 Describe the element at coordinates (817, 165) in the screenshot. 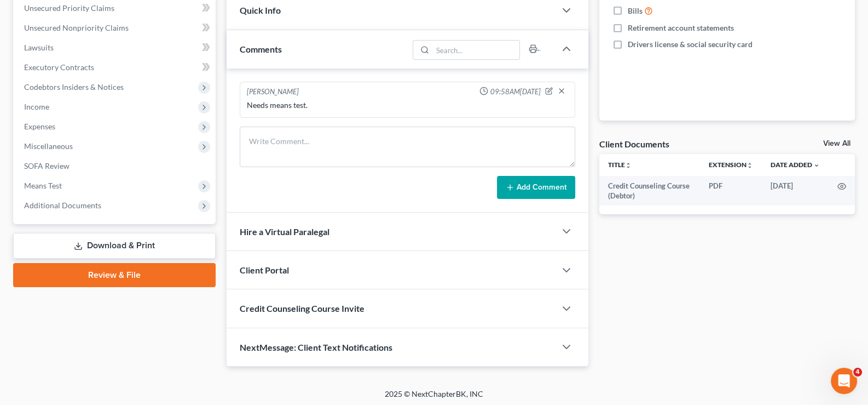

I see `i: expand_more` at that location.